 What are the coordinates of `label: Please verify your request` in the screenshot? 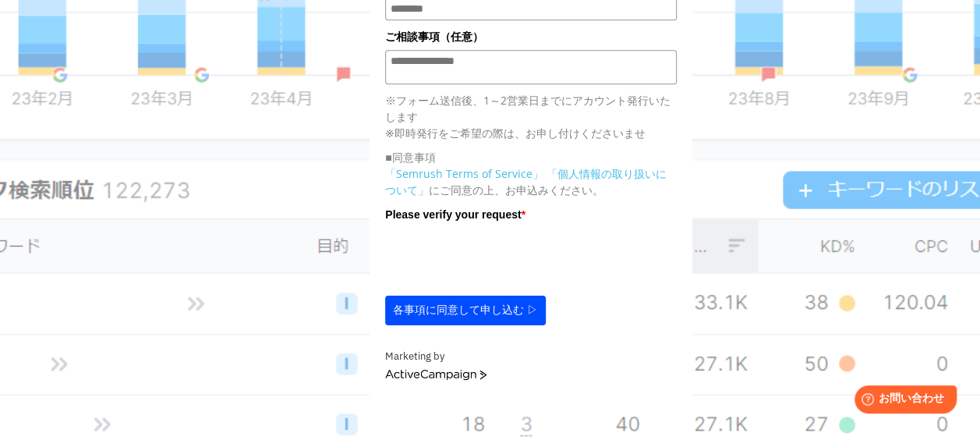 It's located at (531, 215).